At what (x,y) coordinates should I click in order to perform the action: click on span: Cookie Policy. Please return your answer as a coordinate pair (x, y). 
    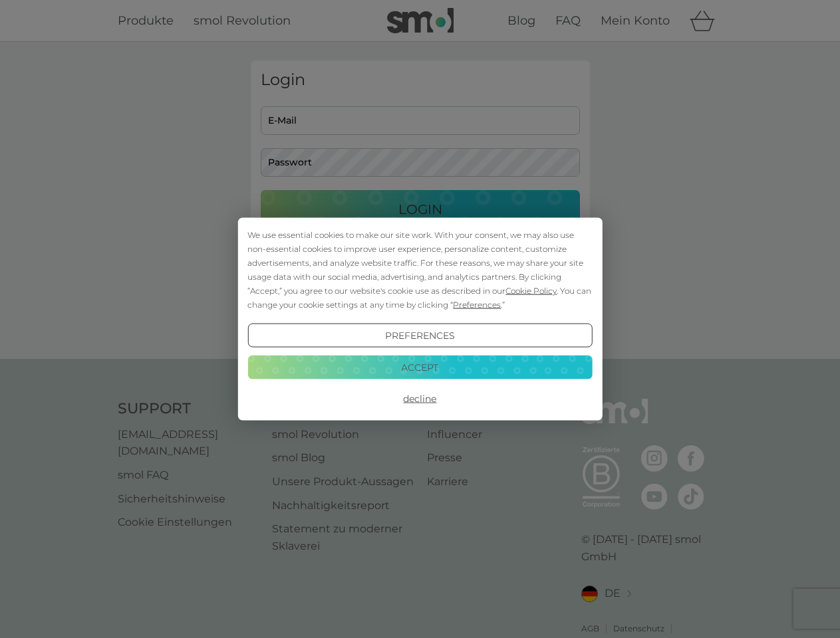
    Looking at the image, I should click on (530, 290).